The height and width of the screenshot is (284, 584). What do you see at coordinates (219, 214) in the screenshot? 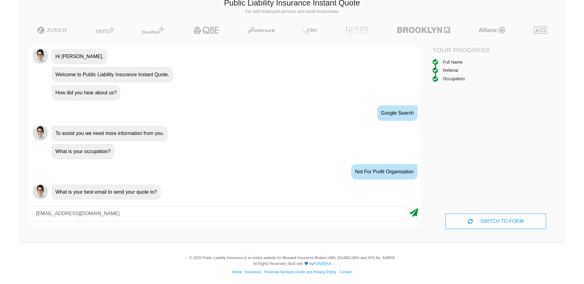
I see `input: Your email` at bounding box center [219, 214].